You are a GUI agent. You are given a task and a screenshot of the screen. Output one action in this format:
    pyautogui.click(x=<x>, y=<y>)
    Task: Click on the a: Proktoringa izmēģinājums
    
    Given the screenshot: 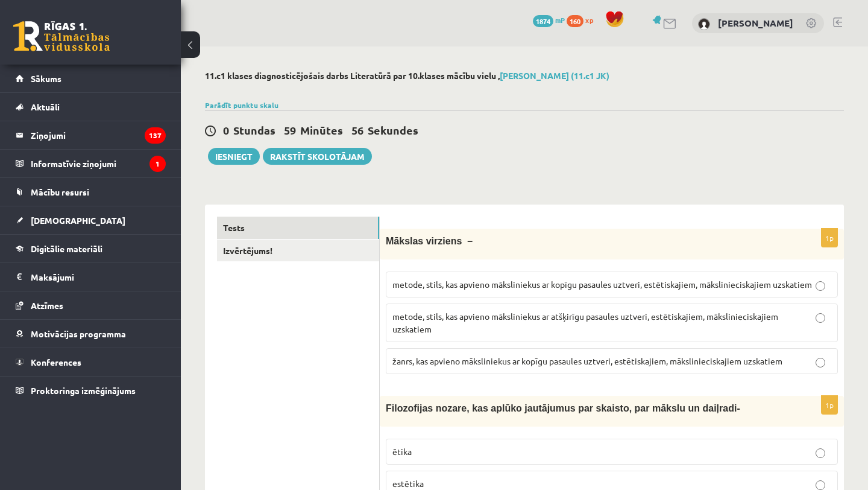 What is the action you would take?
    pyautogui.click(x=91, y=390)
    